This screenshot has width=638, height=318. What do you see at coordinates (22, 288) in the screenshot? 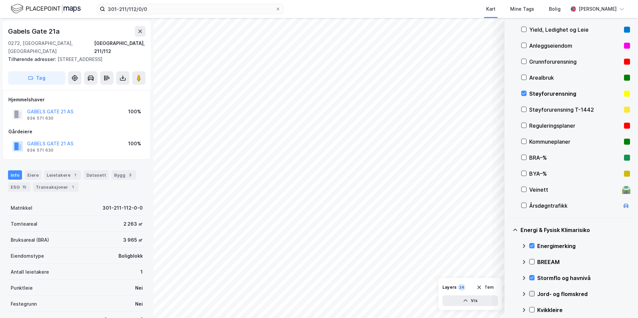
I see `div: Punktleie` at bounding box center [22, 288].